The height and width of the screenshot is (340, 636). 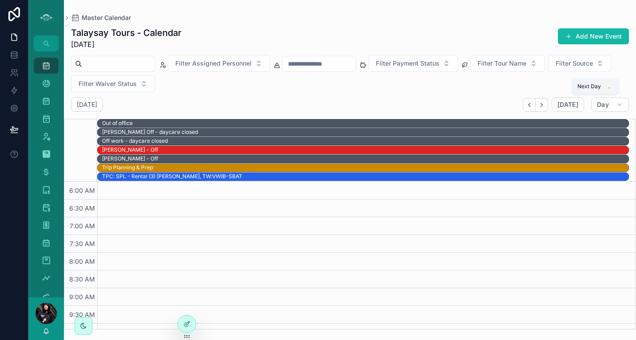 What do you see at coordinates (82, 279) in the screenshot?
I see `span: 8:30 AM` at bounding box center [82, 279].